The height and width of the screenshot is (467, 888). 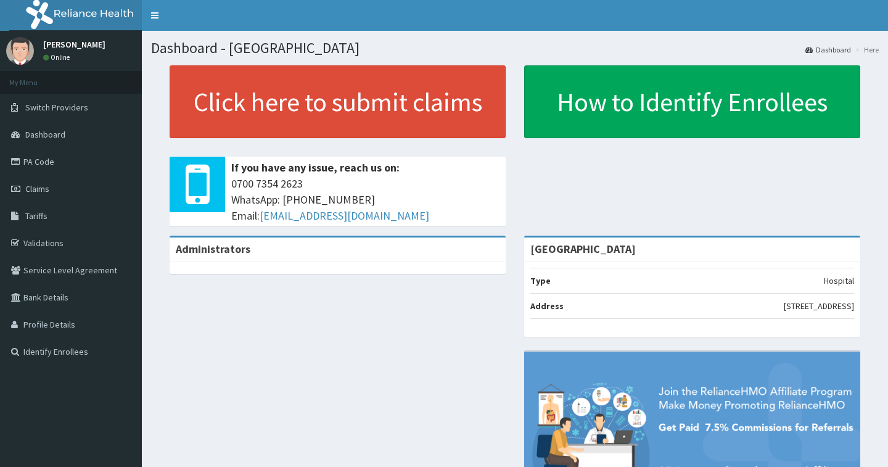 I want to click on img: User Image, so click(x=20, y=51).